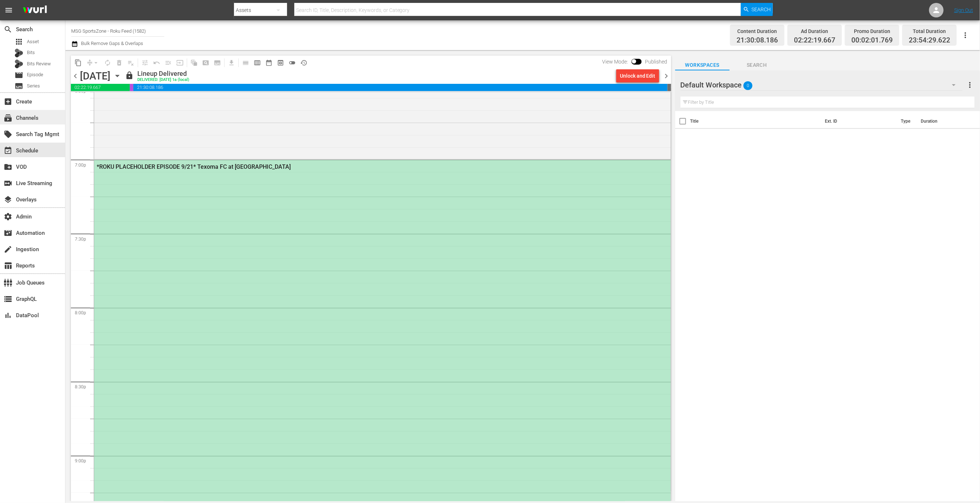  Describe the element at coordinates (269, 63) in the screenshot. I see `span: date_range_outlined` at that location.